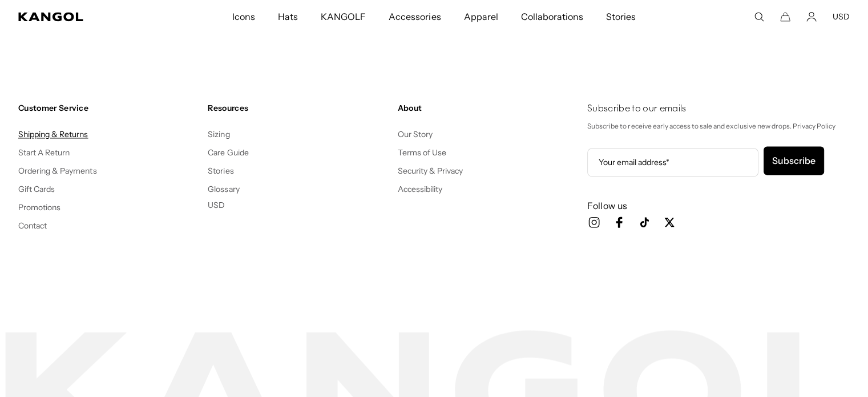 The image size is (868, 397). What do you see at coordinates (220, 170) in the screenshot?
I see `a: Stories` at bounding box center [220, 170].